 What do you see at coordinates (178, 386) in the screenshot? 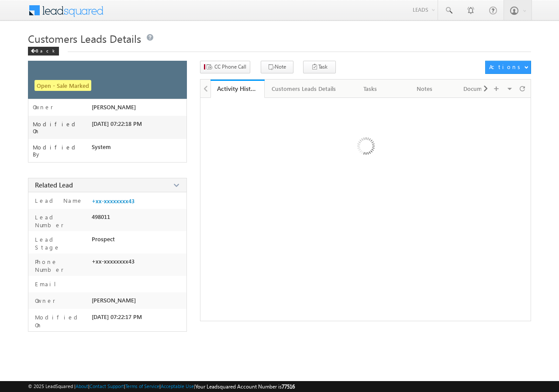
I see `a: Acceptable Use` at bounding box center [178, 386].